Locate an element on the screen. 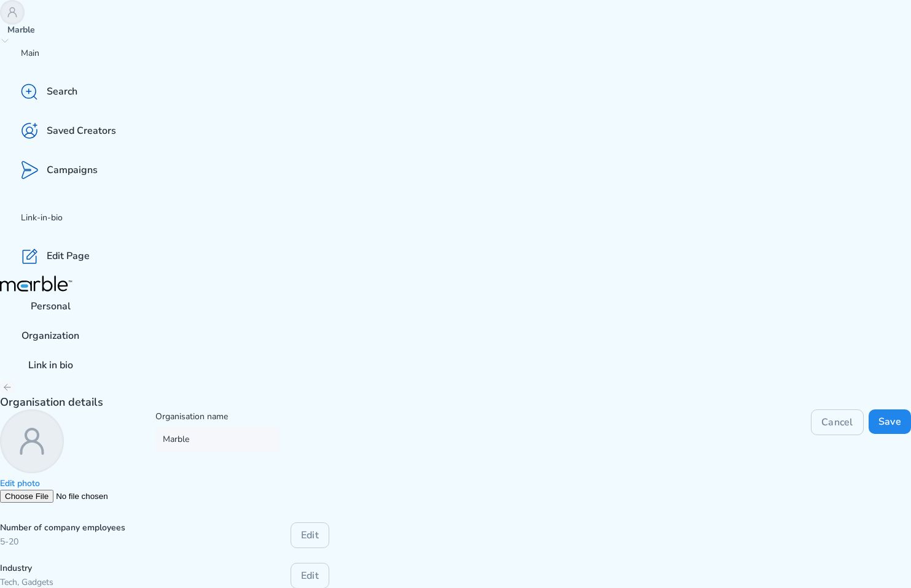 The image size is (911, 588). p: Organization is located at coordinates (50, 336).